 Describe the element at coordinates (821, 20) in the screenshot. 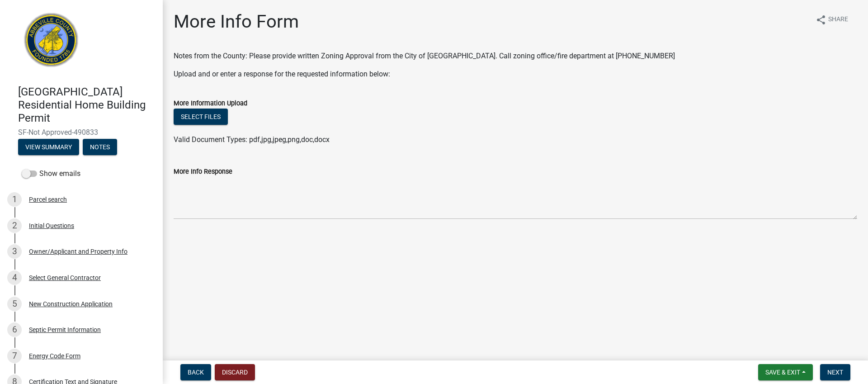

I see `i: share` at that location.